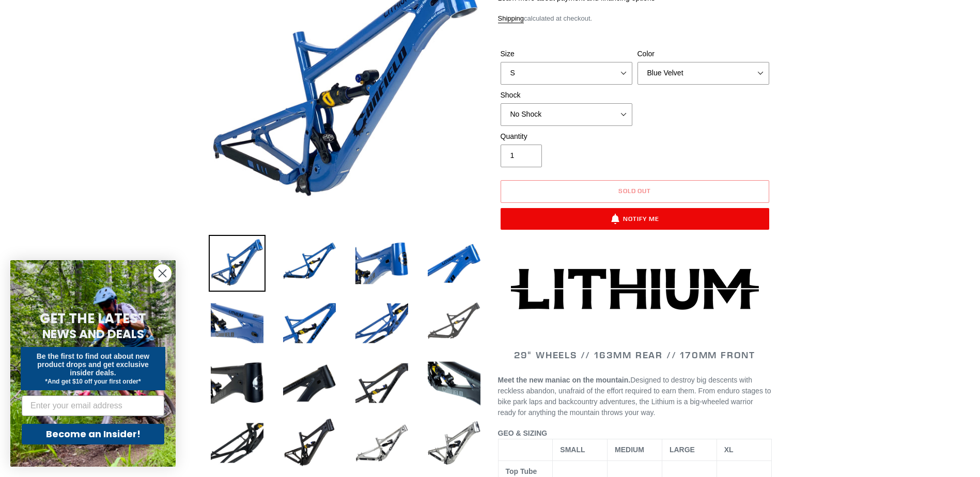 This screenshot has height=477, width=980. Describe the element at coordinates (635, 289) in the screenshot. I see `img: Lithium-Logo_480x480.png` at that location.